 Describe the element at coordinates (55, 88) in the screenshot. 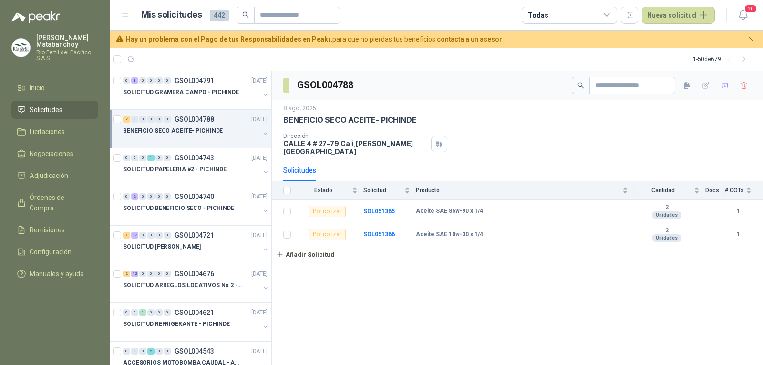

I see `a: Inicio` at that location.